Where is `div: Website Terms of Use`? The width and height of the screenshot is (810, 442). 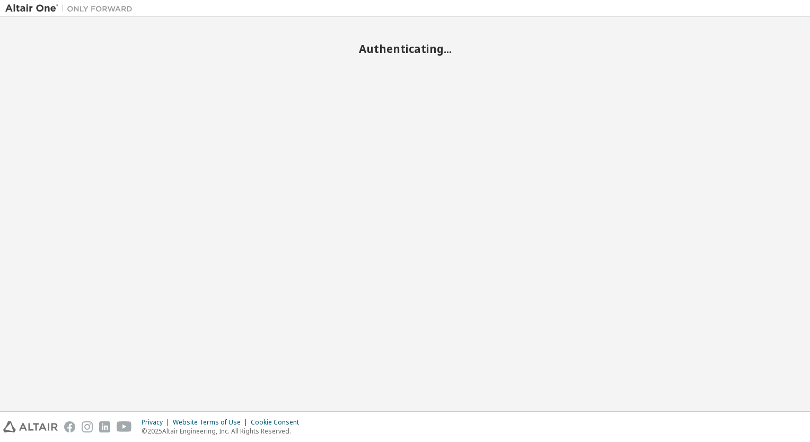 div: Website Terms of Use is located at coordinates (211, 422).